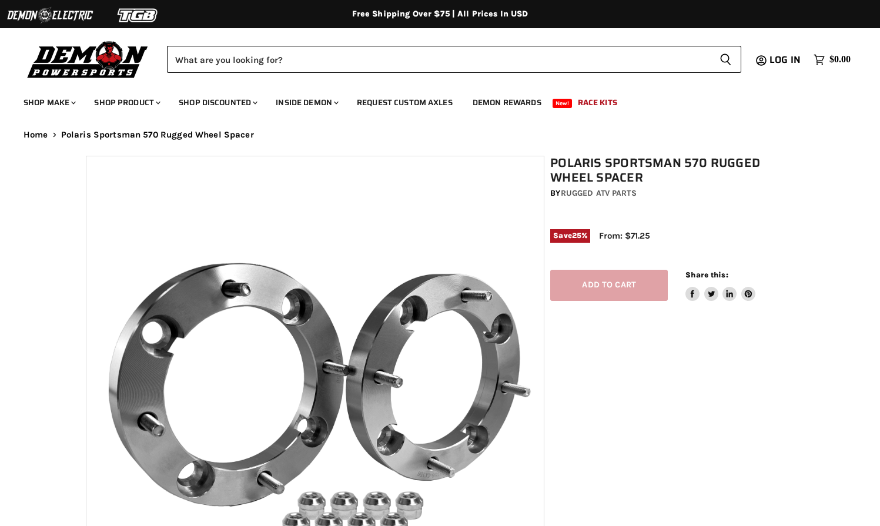  Describe the element at coordinates (720, 285) in the screenshot. I see `aside: Share this:` at that location.